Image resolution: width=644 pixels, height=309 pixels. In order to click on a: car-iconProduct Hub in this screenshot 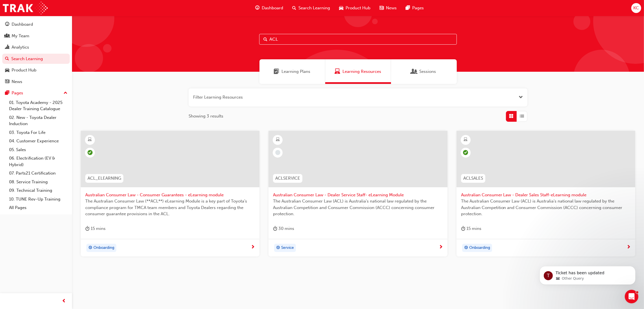, I will do `click(355, 8)`.